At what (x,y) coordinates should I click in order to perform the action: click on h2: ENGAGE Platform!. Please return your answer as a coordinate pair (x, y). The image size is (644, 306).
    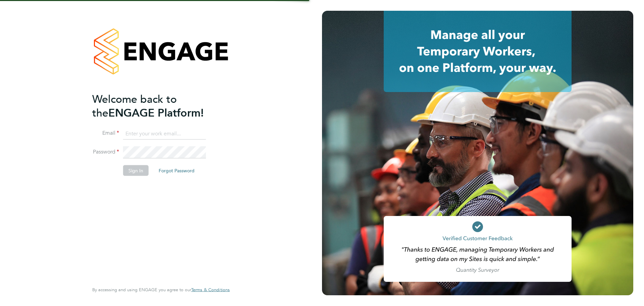
    Looking at the image, I should click on (158, 106).